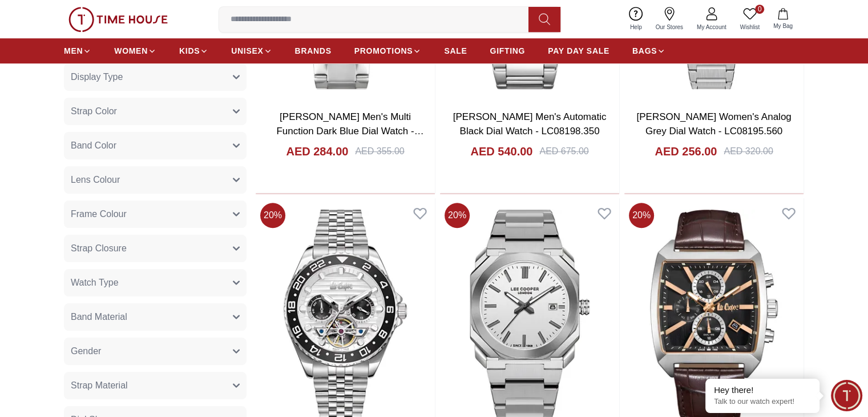 The height and width of the screenshot is (417, 868). What do you see at coordinates (508, 51) in the screenshot?
I see `span: GIFTING` at bounding box center [508, 51].